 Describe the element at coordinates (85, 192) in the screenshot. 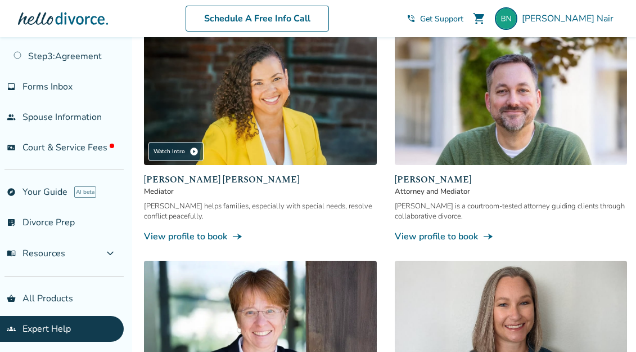

I see `span: AI beta` at that location.